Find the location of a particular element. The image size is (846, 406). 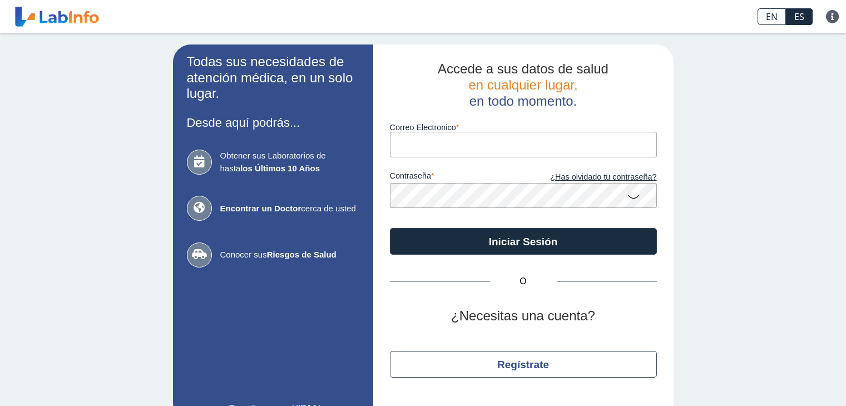

span: O is located at coordinates (524, 282).